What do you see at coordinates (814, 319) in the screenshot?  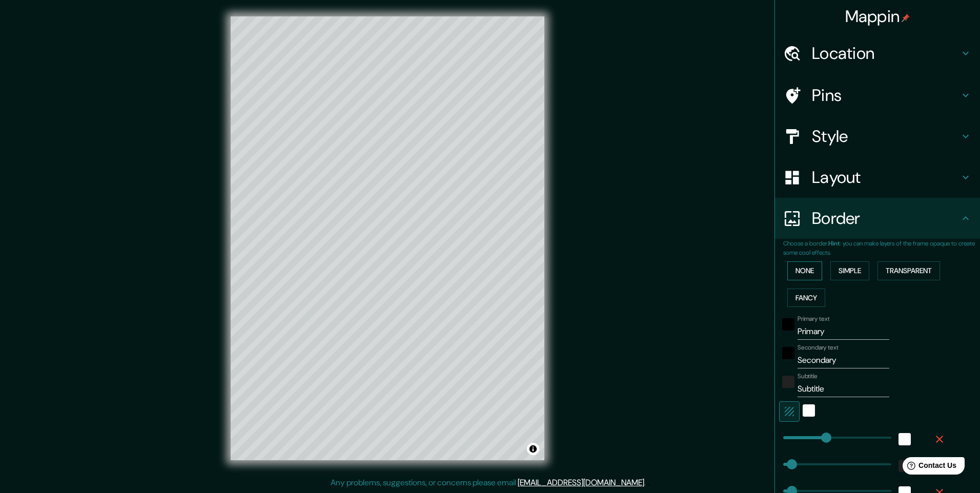 I see `label: Primary text` at bounding box center [814, 319].